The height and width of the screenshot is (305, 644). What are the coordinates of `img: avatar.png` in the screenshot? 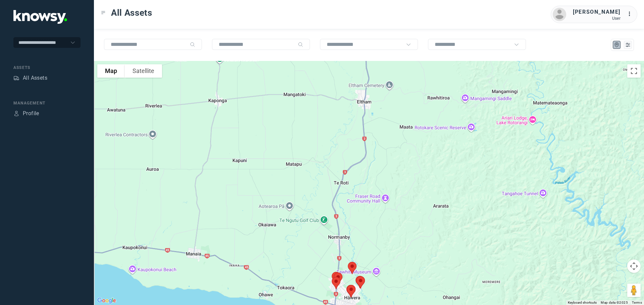 It's located at (560, 14).